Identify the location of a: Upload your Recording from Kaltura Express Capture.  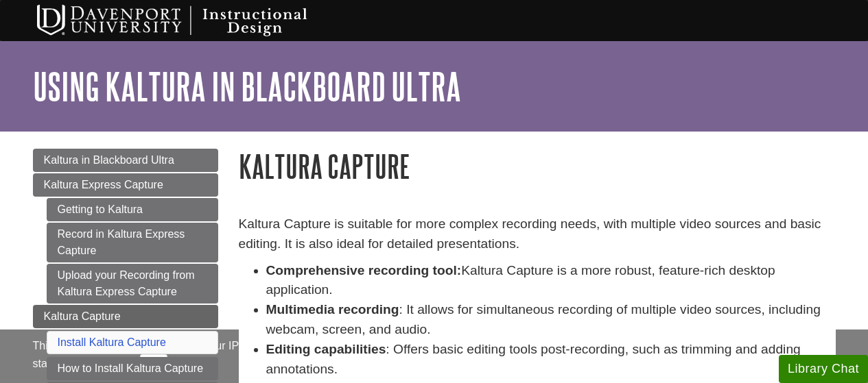
(132, 283).